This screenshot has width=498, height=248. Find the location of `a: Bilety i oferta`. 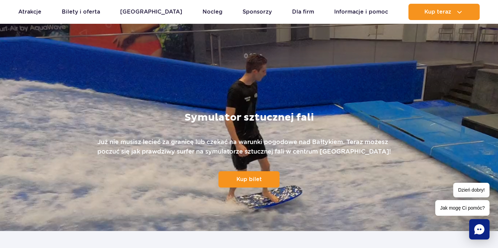

a: Bilety i oferta is located at coordinates (81, 12).